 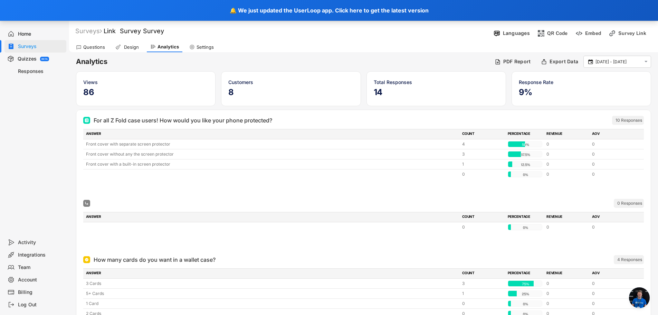 I want to click on div: Survey Link, so click(x=636, y=33).